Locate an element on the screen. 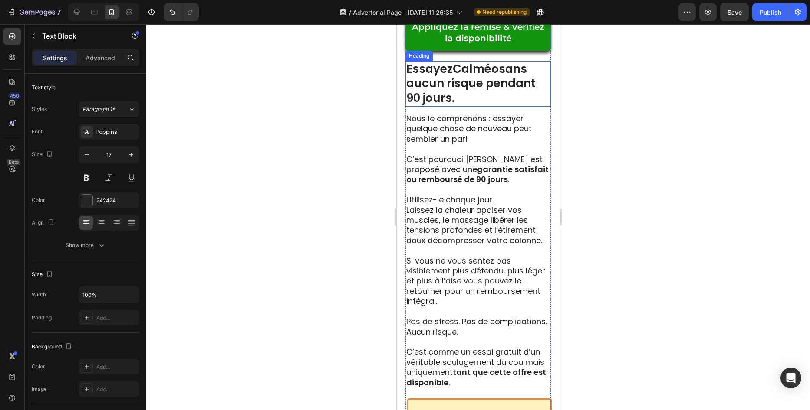 The width and height of the screenshot is (810, 410). p: Text Block is located at coordinates (79, 36).